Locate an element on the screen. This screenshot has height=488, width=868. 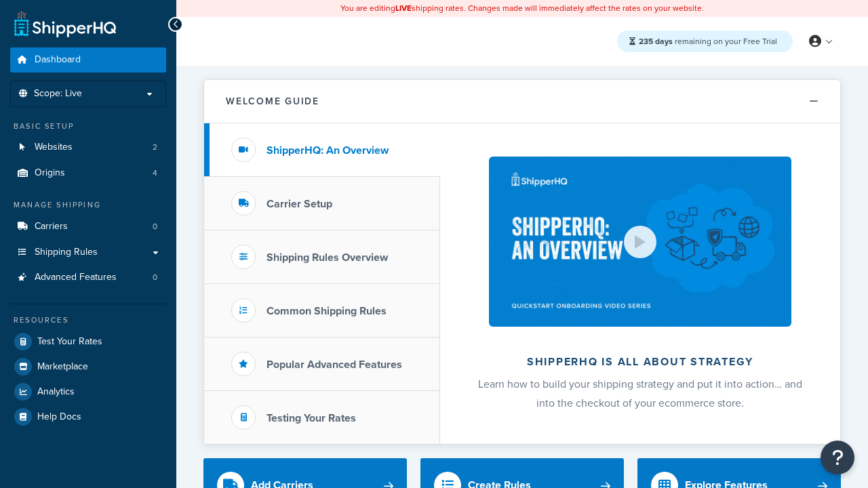
li: Shipping Rules is located at coordinates (88, 252).